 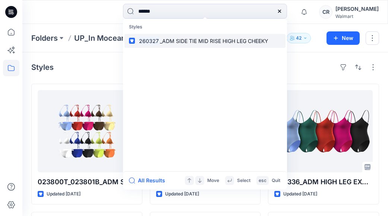 I want to click on p: Select, so click(x=244, y=180).